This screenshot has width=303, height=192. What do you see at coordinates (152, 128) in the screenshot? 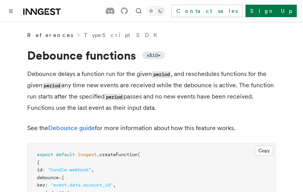
I see `p: See the for more information about how this feature works.` at bounding box center [152, 128].